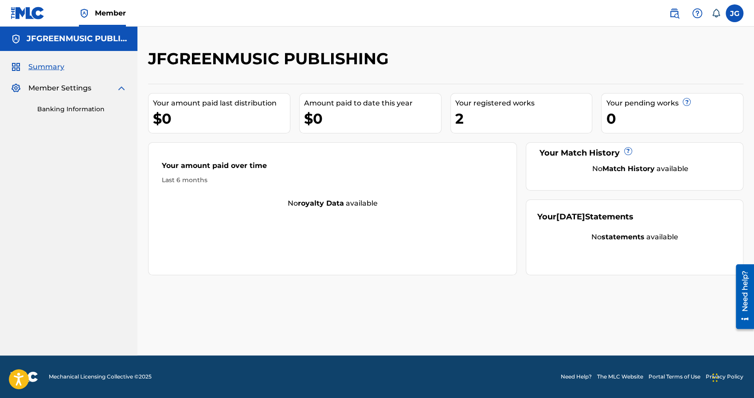 The width and height of the screenshot is (754, 398). I want to click on strong: royalty data, so click(321, 203).